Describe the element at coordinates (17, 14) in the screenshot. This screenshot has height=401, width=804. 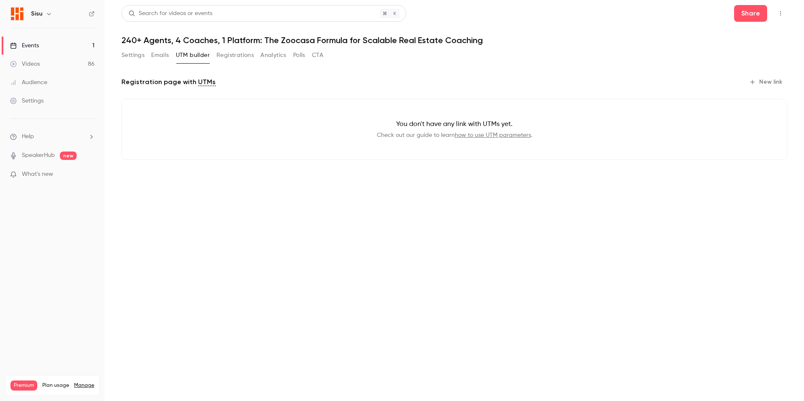
I see `img: Sisu` at that location.